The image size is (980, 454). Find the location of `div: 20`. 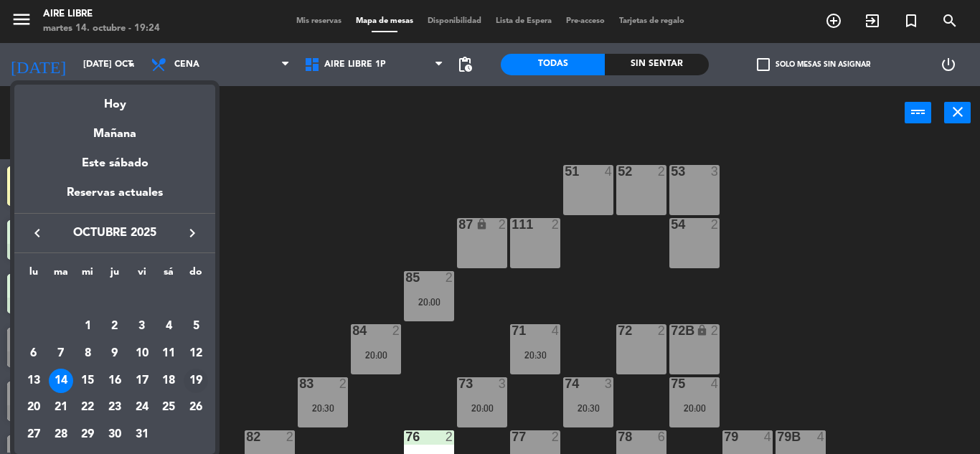

div: 20 is located at coordinates (34, 408).